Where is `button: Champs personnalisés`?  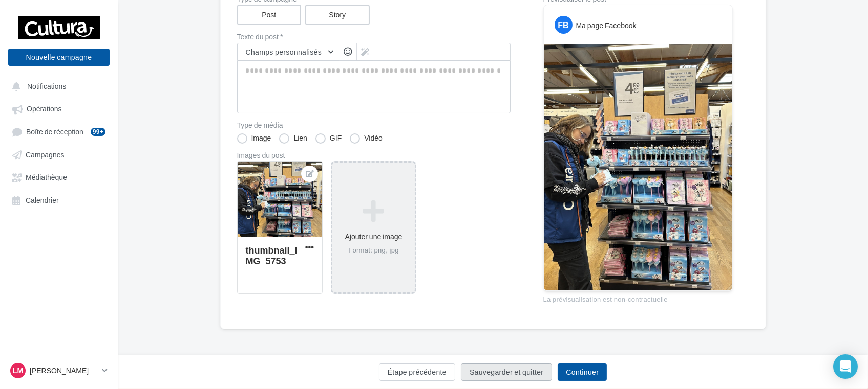
button: Champs personnalisés is located at coordinates (288, 52).